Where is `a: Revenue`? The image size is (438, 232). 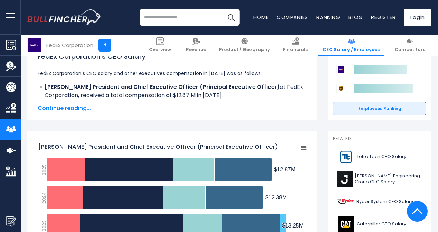
a: Revenue is located at coordinates (196, 45).